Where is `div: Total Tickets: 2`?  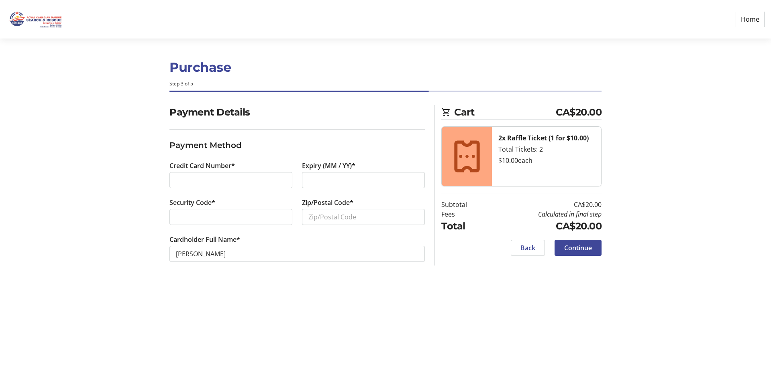
div: Total Tickets: 2 is located at coordinates (546, 149).